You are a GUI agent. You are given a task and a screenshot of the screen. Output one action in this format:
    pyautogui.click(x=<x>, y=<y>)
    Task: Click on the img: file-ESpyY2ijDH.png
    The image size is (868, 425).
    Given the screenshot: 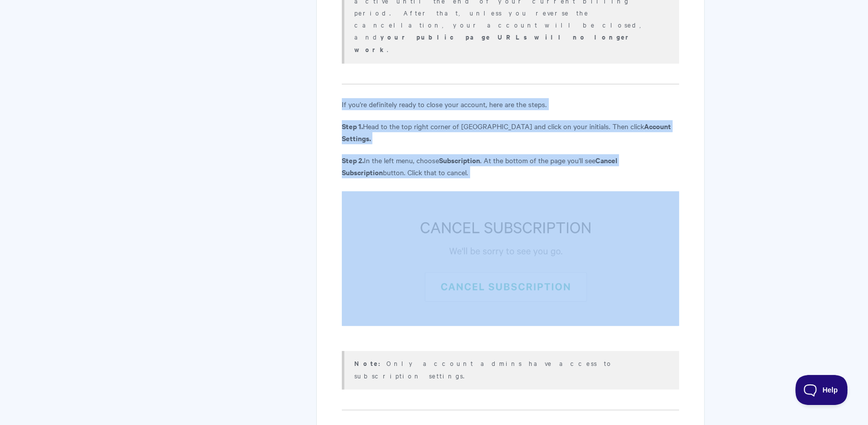 What is the action you would take?
    pyautogui.click(x=510, y=258)
    